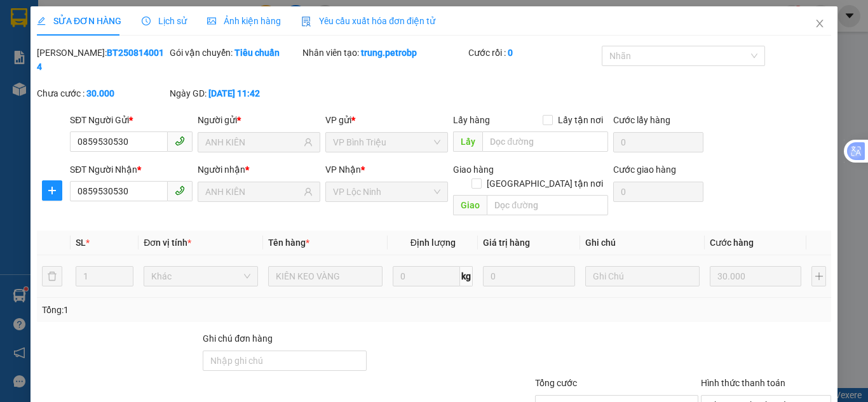  I want to click on span: kg, so click(467, 276).